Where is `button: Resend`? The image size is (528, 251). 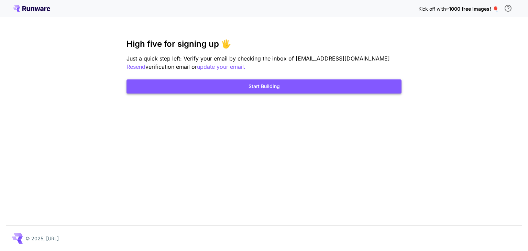 button: Resend is located at coordinates (136, 67).